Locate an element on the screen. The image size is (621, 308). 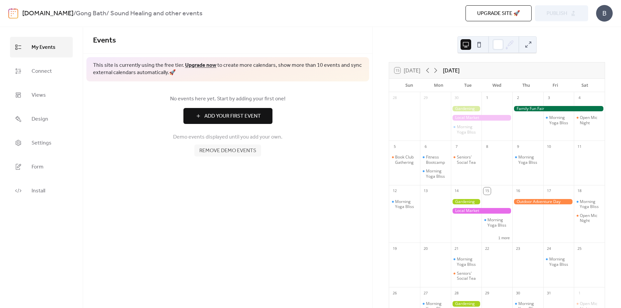
span: No events here yet. Start by adding your first one! is located at coordinates (228, 99).